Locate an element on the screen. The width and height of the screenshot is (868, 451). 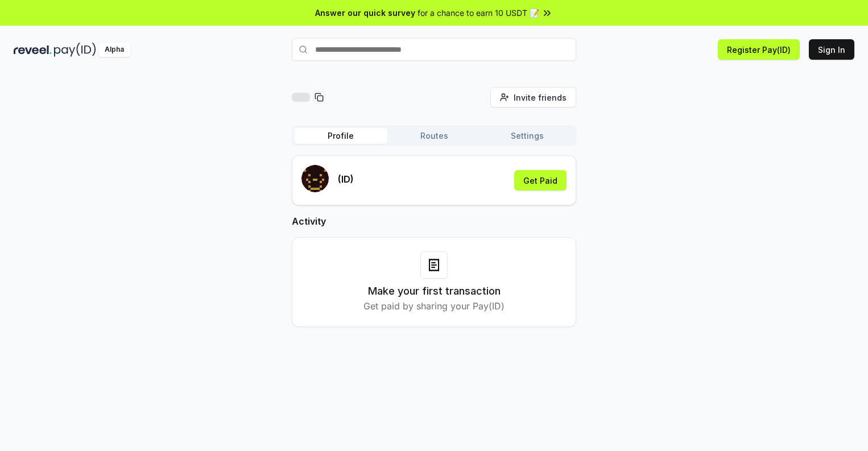
p: Get paid by sharing your Pay(ID) is located at coordinates (434, 306).